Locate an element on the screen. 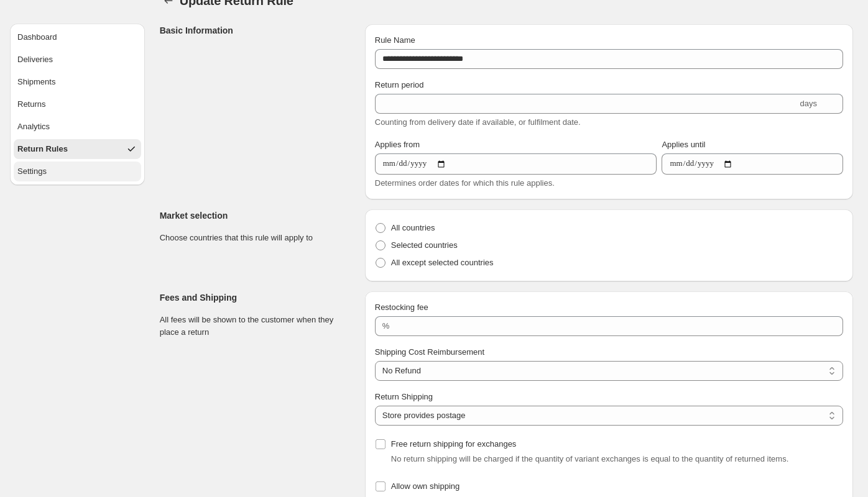 Image resolution: width=868 pixels, height=497 pixels. div: Shipments is located at coordinates (36, 82).